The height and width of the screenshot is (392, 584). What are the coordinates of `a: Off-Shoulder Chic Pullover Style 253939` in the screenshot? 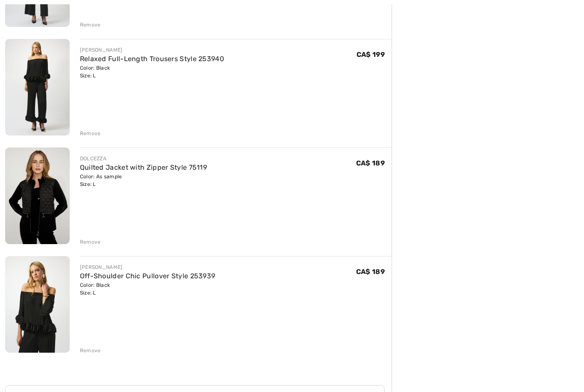 It's located at (148, 276).